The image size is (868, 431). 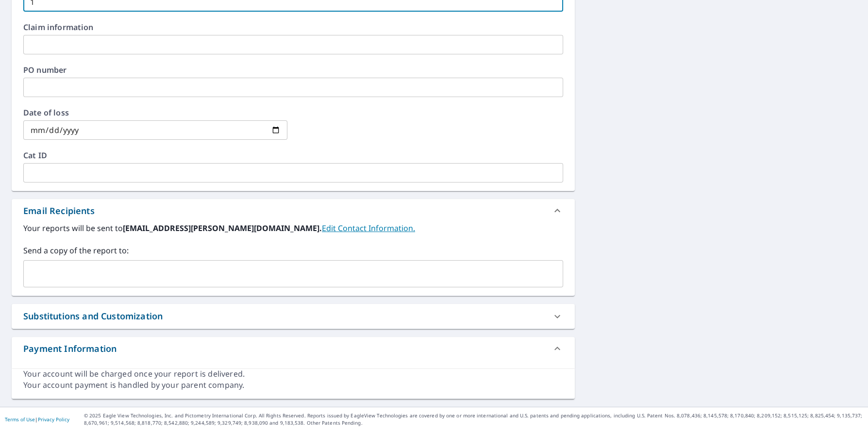 I want to click on label: Date of loss, so click(x=155, y=113).